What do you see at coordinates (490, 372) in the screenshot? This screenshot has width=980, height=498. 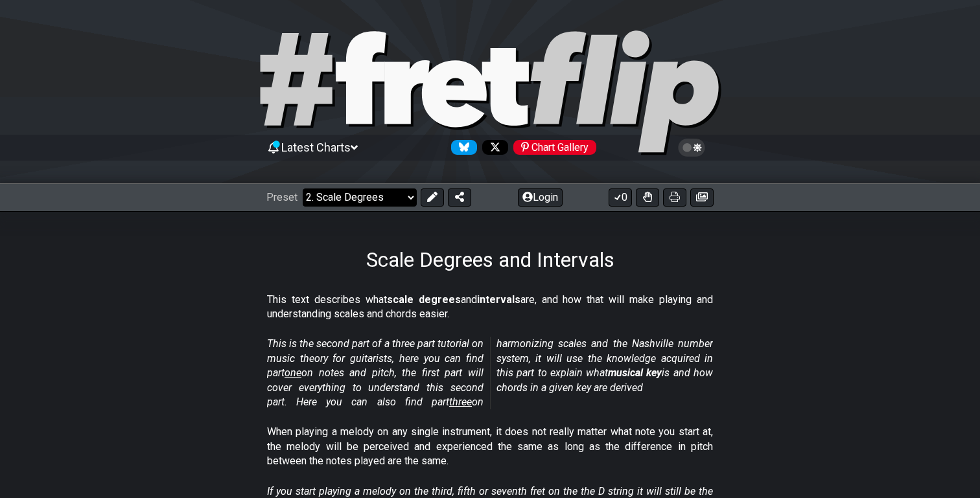 I see `em: This is the second part of a three part tutorial on music theory for guitarists, here you can fin...` at bounding box center [490, 372].